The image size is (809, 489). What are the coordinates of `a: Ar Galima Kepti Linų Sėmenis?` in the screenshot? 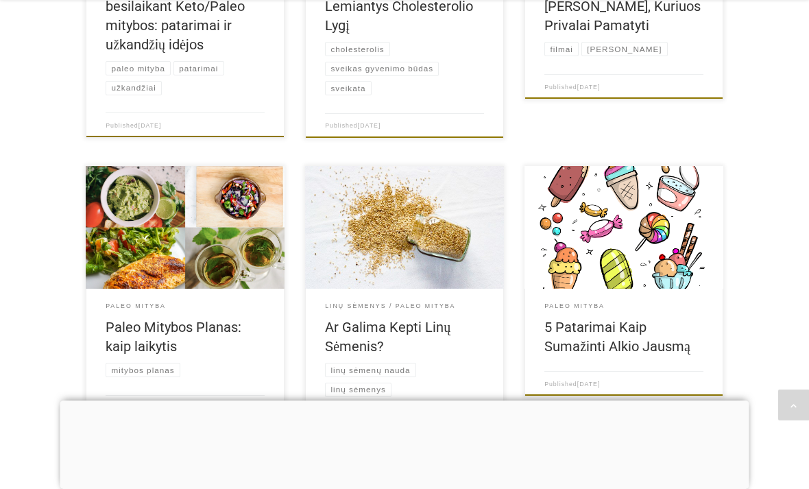 It's located at (387, 337).